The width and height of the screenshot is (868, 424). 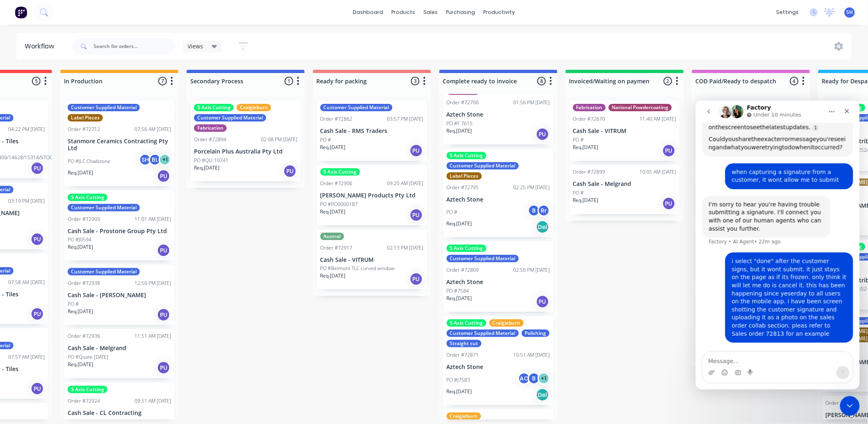 I want to click on div: Polishing, so click(x=535, y=333).